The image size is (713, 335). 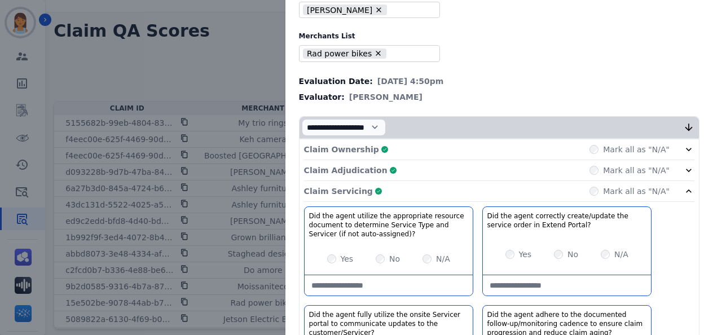 I want to click on button: Remove Rad power bikes, so click(x=378, y=53).